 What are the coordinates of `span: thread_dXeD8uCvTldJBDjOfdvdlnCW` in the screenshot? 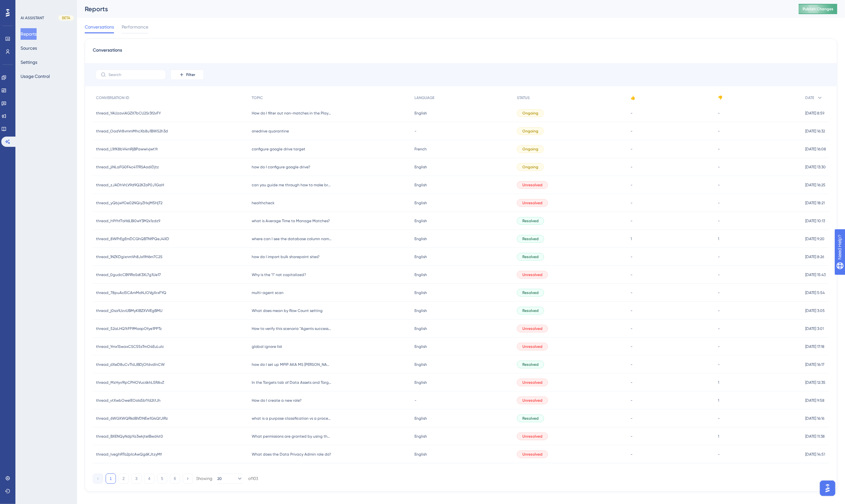 It's located at (130, 364).